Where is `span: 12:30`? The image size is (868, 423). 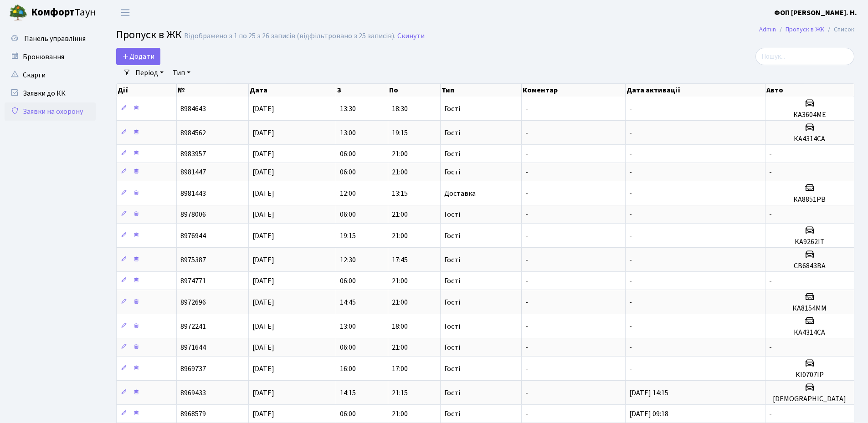 span: 12:30 is located at coordinates (348, 260).